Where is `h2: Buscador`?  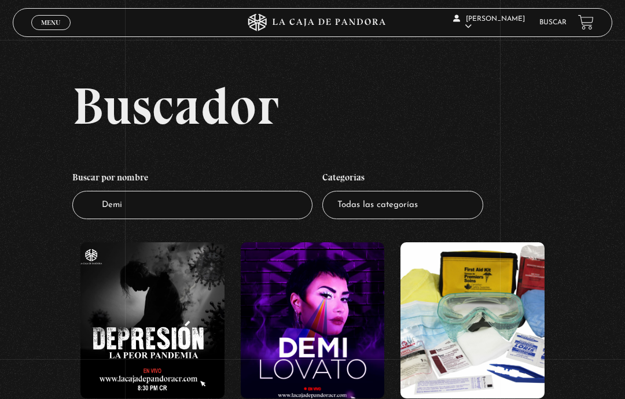
h2: Buscador is located at coordinates (342, 106).